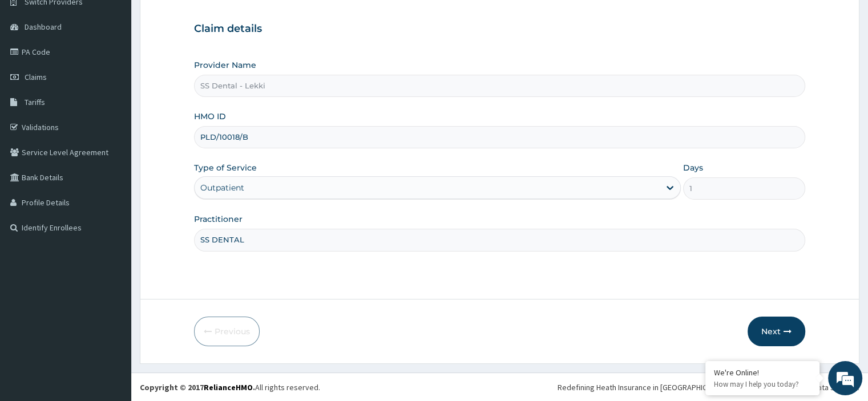  What do you see at coordinates (126, 71) in the screenshot?
I see `div: Chat with us now` at bounding box center [126, 71].